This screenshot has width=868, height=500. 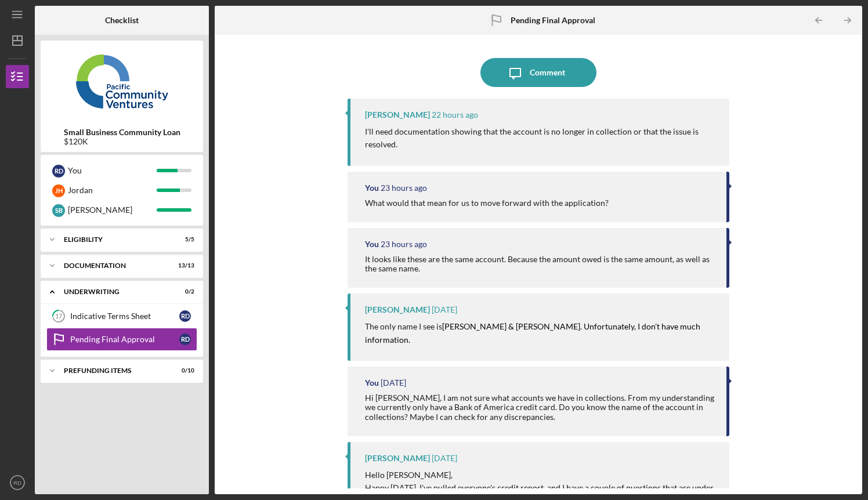 What do you see at coordinates (112, 190) in the screenshot?
I see `div: Jordan` at bounding box center [112, 190].